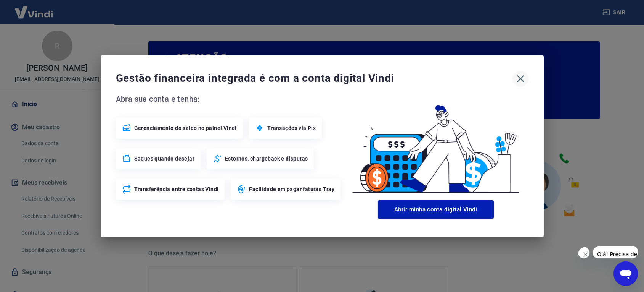 Image resolution: width=644 pixels, height=292 pixels. I want to click on span: Estornos, chargeback e disputas, so click(266, 158).